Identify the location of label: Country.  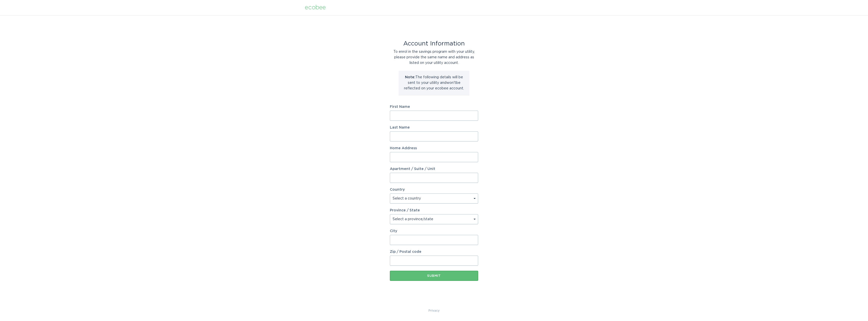
(397, 190).